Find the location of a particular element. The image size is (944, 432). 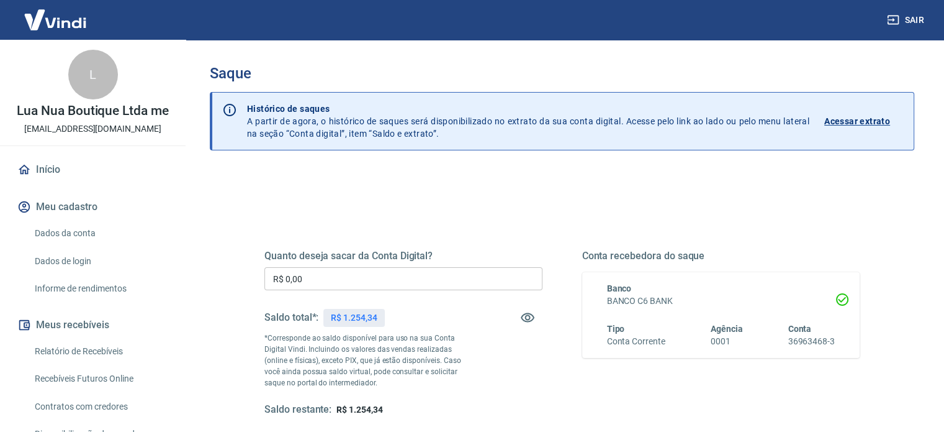

h5: Conta recebedora do saque is located at coordinates (721, 256).